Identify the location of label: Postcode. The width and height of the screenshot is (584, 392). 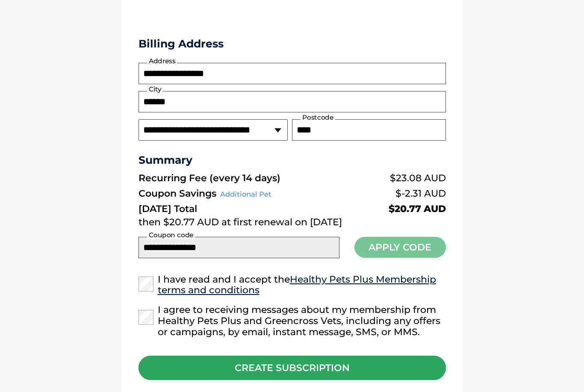
(317, 118).